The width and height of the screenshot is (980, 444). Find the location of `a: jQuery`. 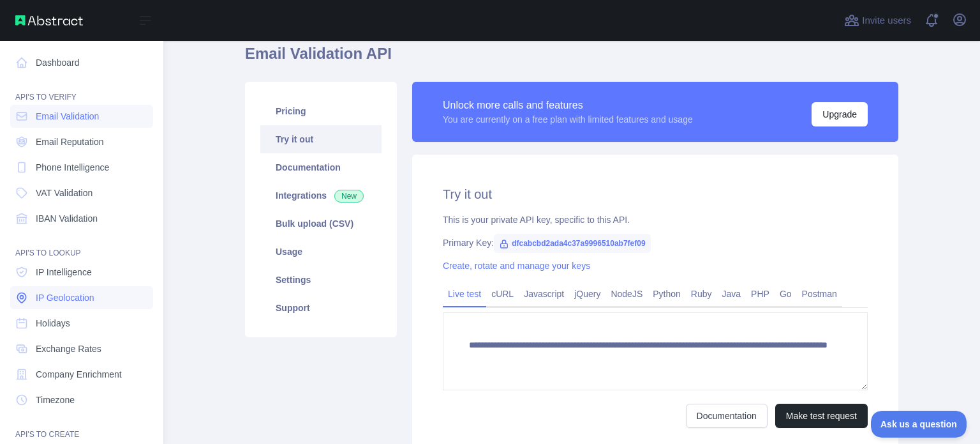

a: jQuery is located at coordinates (587, 294).